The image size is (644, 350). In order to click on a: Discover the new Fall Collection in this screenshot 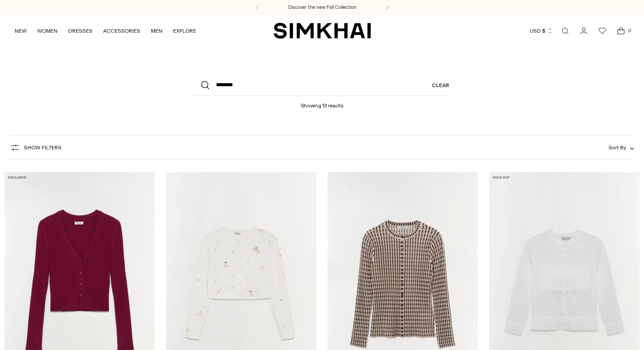, I will do `click(322, 7)`.